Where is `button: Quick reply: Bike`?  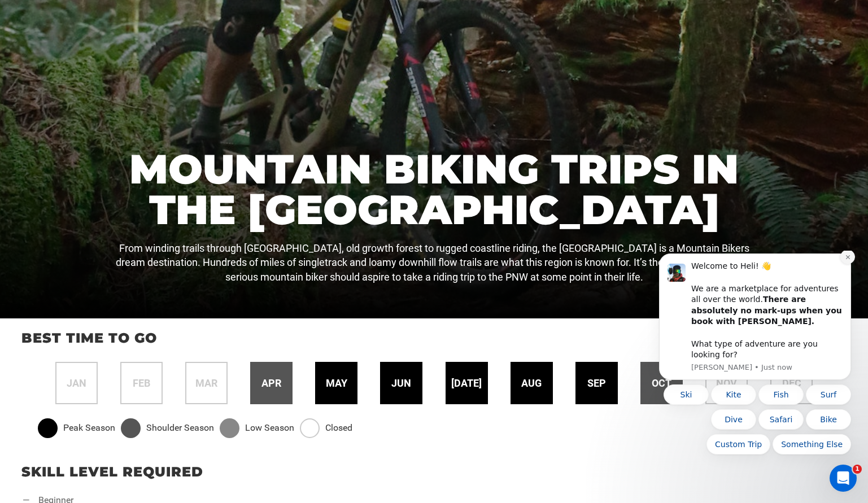
button: Quick reply: Bike is located at coordinates (187, 168).